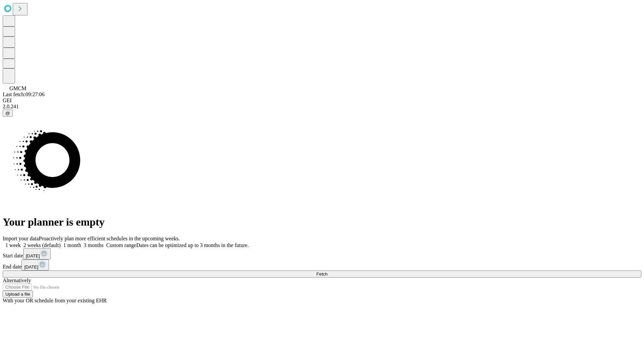 This screenshot has width=644, height=362. I want to click on div: End date, so click(322, 265).